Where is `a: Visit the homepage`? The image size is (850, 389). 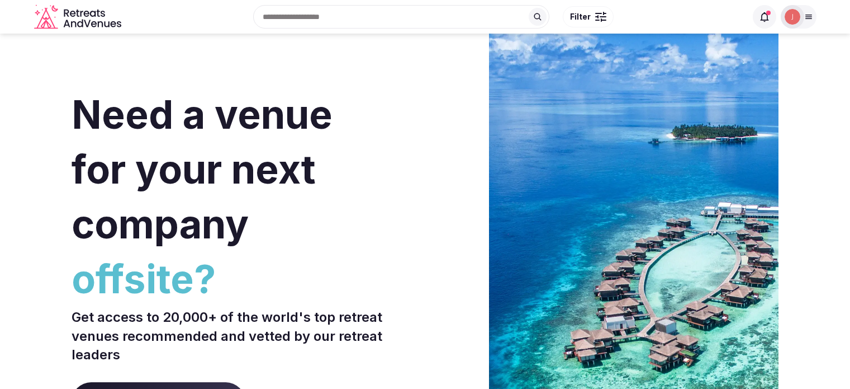
a: Visit the homepage is located at coordinates (79, 17).